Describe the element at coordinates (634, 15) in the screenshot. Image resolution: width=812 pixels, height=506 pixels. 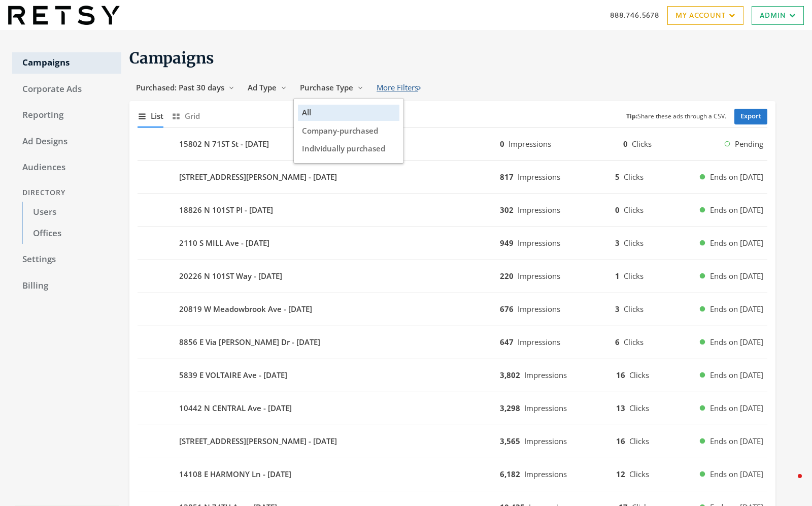
I see `a: 888.746.5678` at that location.